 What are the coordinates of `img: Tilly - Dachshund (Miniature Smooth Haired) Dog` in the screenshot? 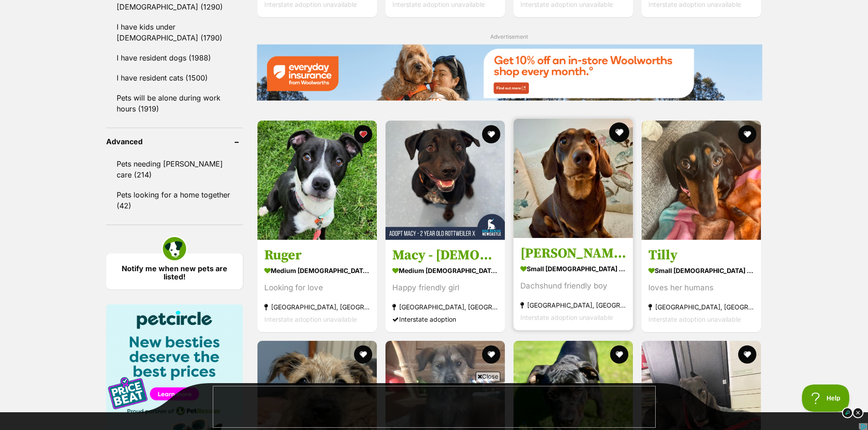 It's located at (701, 180).